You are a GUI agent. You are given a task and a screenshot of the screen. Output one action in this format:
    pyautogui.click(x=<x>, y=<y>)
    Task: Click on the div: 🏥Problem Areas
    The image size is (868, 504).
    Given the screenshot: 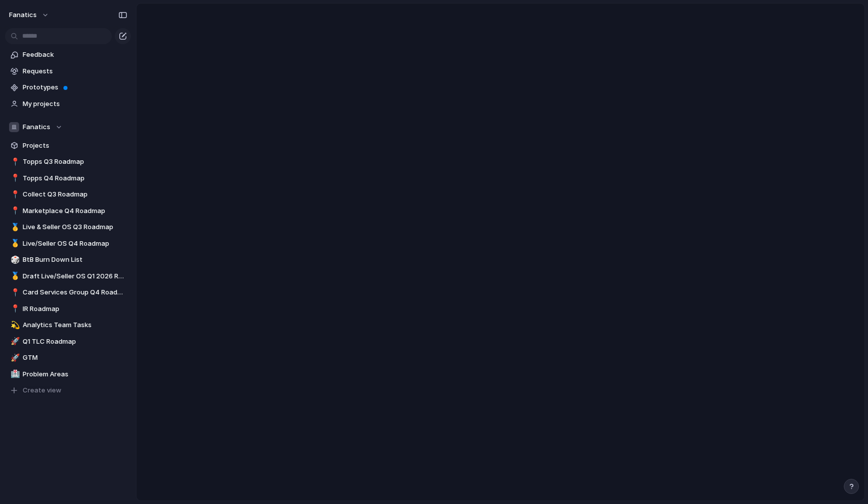 What is the action you would take?
    pyautogui.click(x=68, y=374)
    